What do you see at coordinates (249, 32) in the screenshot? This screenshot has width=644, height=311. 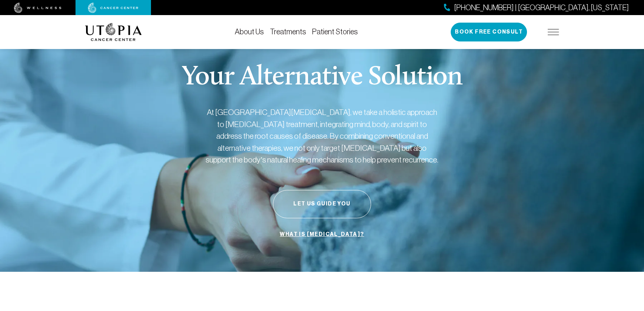 I see `a: About Us` at bounding box center [249, 32].